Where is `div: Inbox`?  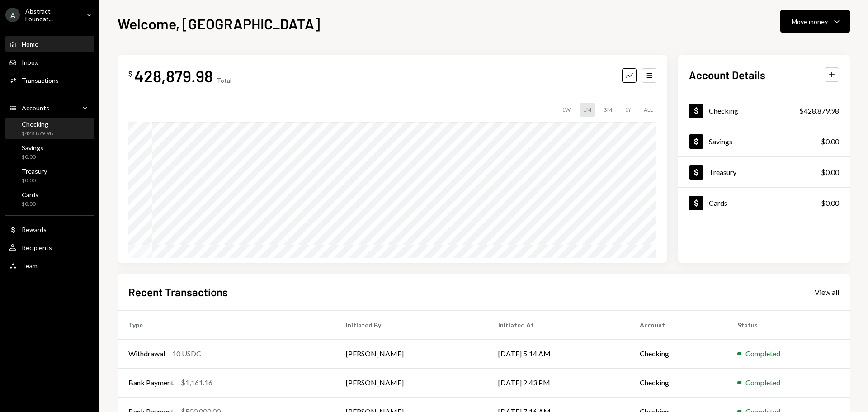
div: Inbox is located at coordinates (30, 62).